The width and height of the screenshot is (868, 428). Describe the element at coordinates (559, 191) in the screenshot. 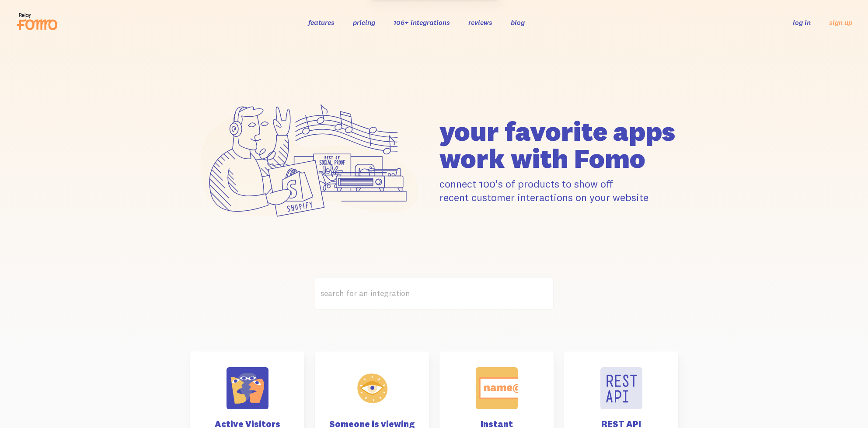

I see `p: connect 100's of products to show off recent customer interactions on your website` at that location.